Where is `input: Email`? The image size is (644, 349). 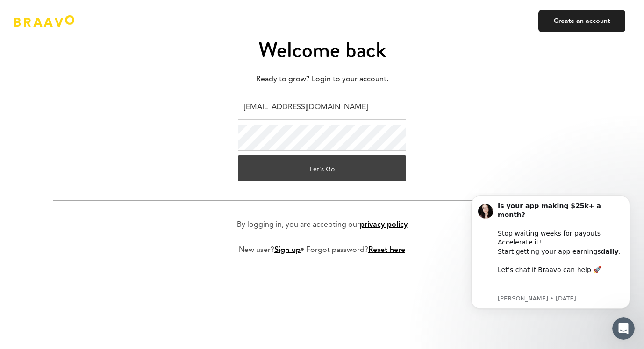 input: Email is located at coordinates (322, 107).